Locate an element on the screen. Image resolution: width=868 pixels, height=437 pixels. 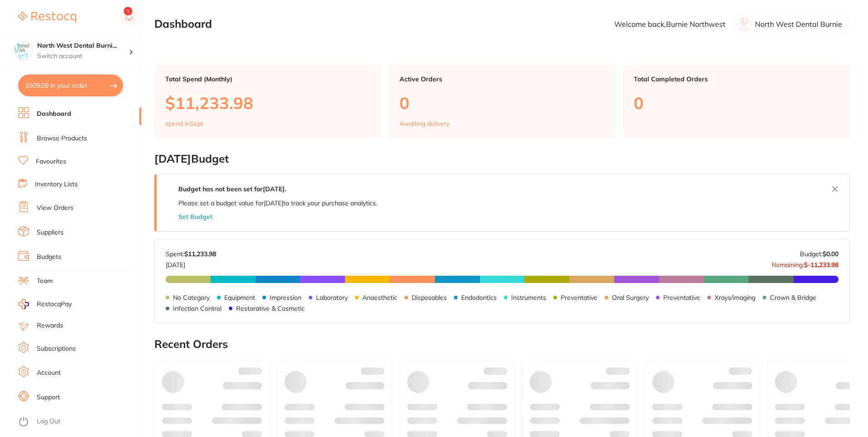
a: Total Spend (Monthly)$11,233.98spend inSept is located at coordinates (268, 101).